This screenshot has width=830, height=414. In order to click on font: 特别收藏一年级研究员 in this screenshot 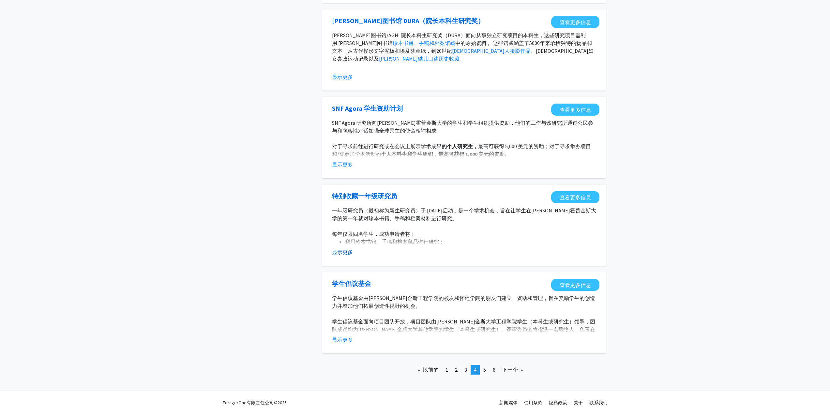, I will do `click(364, 196)`.